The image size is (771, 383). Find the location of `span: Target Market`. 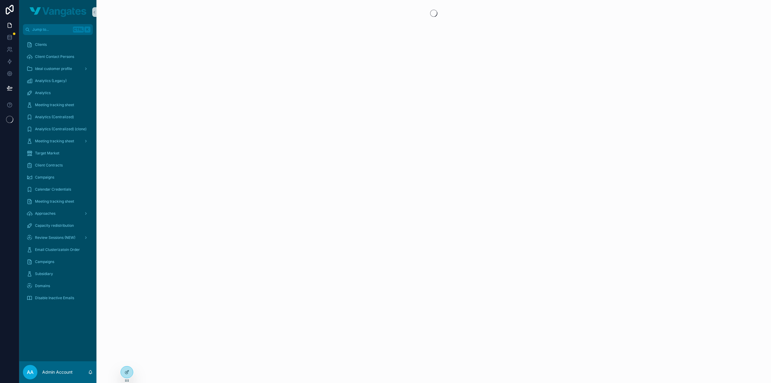

span: Target Market is located at coordinates (47, 153).